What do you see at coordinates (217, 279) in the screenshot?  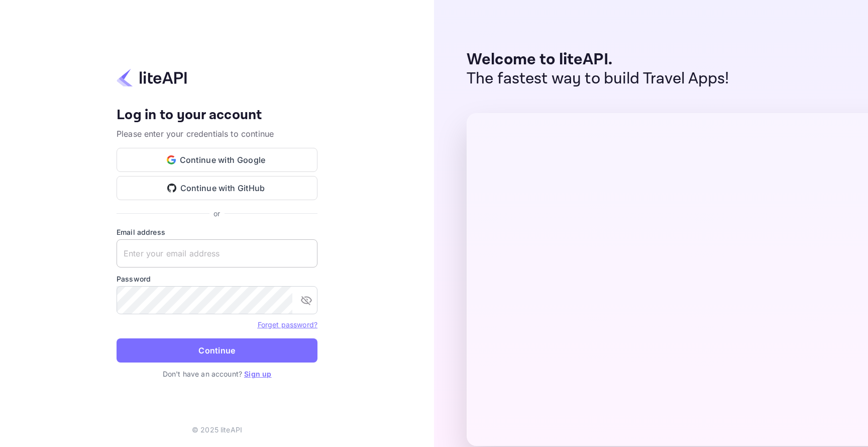 I see `label: Password` at bounding box center [217, 279].